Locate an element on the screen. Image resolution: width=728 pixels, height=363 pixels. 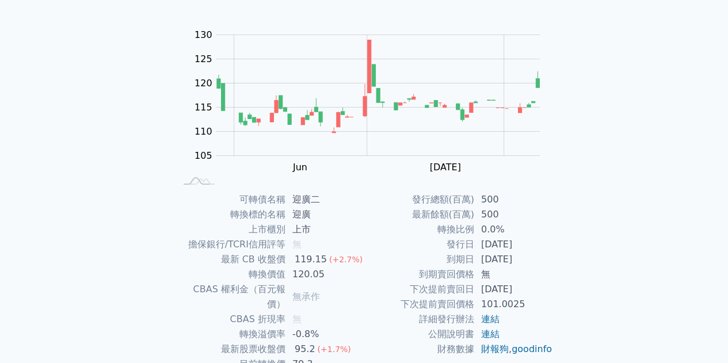
td: 轉換比例 is located at coordinates (419, 230).